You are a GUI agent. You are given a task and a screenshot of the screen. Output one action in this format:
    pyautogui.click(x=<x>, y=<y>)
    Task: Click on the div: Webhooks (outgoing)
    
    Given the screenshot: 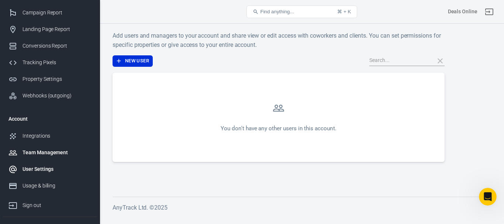 What is the action you would take?
    pyautogui.click(x=57, y=96)
    